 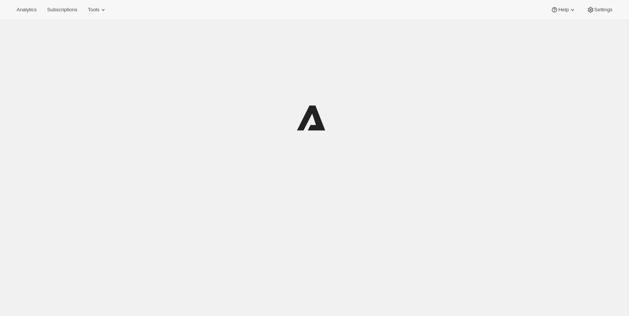 I want to click on span: Subscriptions, so click(x=62, y=10).